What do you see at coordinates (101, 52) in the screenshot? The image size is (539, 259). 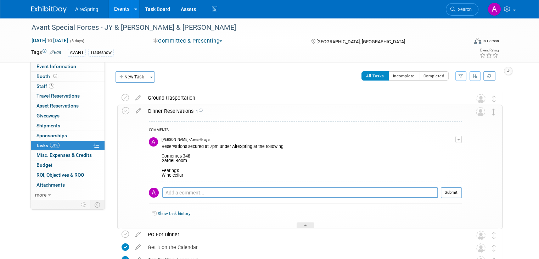 I see `div: Tradeshow` at bounding box center [101, 52].